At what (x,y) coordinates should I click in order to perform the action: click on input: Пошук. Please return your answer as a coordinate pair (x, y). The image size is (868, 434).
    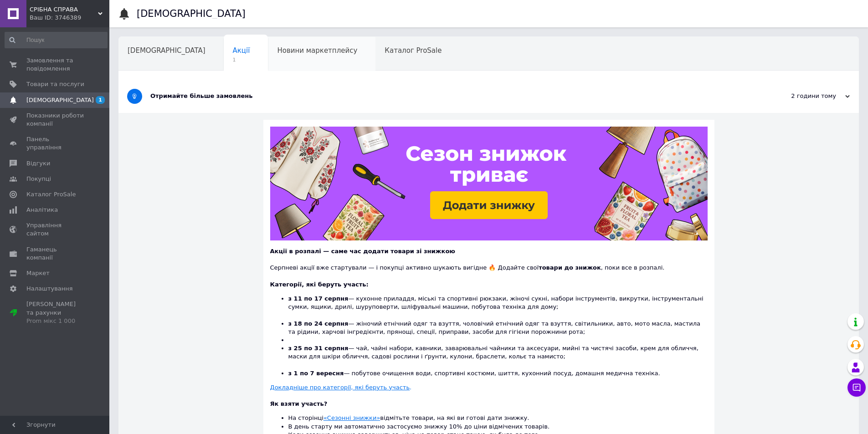
    Looking at the image, I should click on (56, 40).